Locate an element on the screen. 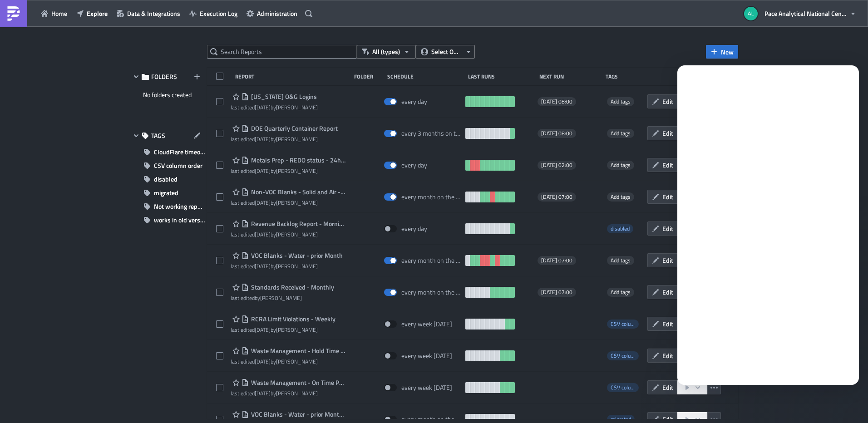 Image resolution: width=868 pixels, height=423 pixels. time: 2025-05-06T13:38:38Z is located at coordinates (262, 361).